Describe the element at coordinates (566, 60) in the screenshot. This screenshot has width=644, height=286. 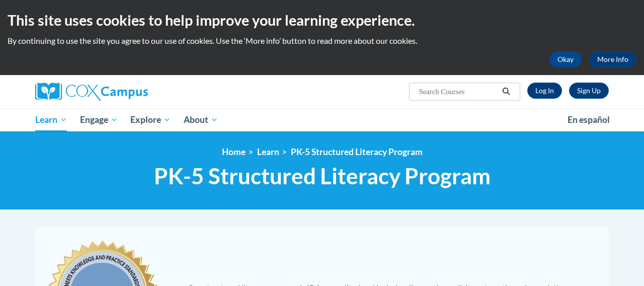
I see `button: Okay` at that location.